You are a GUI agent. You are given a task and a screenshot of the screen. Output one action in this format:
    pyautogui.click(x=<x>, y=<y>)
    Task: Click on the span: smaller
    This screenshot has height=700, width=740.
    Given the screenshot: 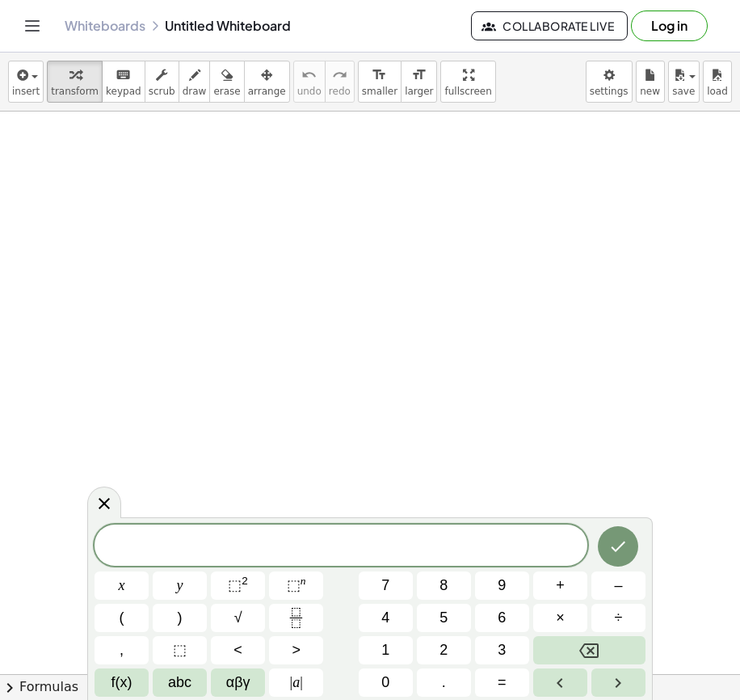 What is the action you would take?
    pyautogui.click(x=380, y=91)
    